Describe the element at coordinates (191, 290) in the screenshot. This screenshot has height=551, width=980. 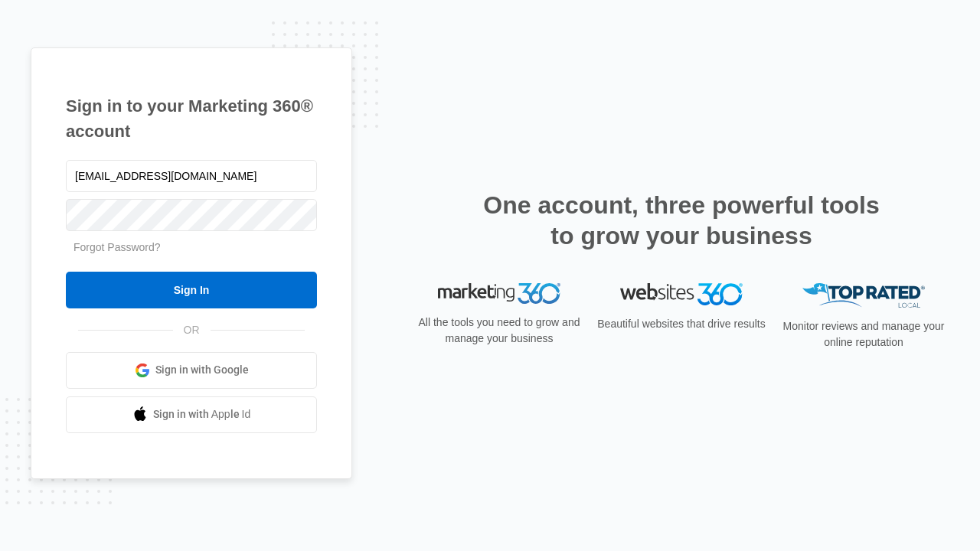
I see `input: Sign In` at that location.